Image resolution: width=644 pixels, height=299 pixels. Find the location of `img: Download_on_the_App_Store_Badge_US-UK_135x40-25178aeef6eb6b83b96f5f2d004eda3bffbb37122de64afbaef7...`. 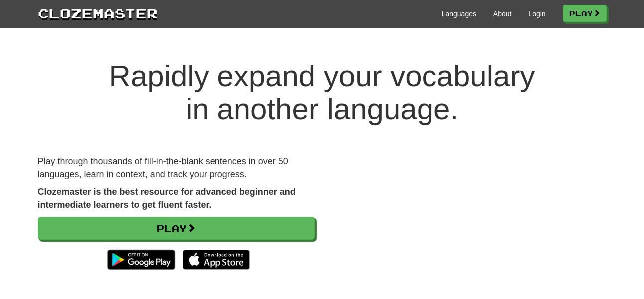

img: Download_on_the_App_Store_Badge_US-UK_135x40-25178aeef6eb6b83b96f5f2d004eda3bffbb37122de64afbaef7... is located at coordinates (216, 260).